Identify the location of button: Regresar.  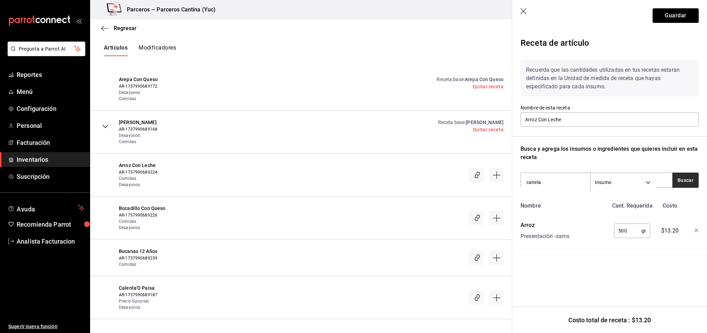
(119, 28).